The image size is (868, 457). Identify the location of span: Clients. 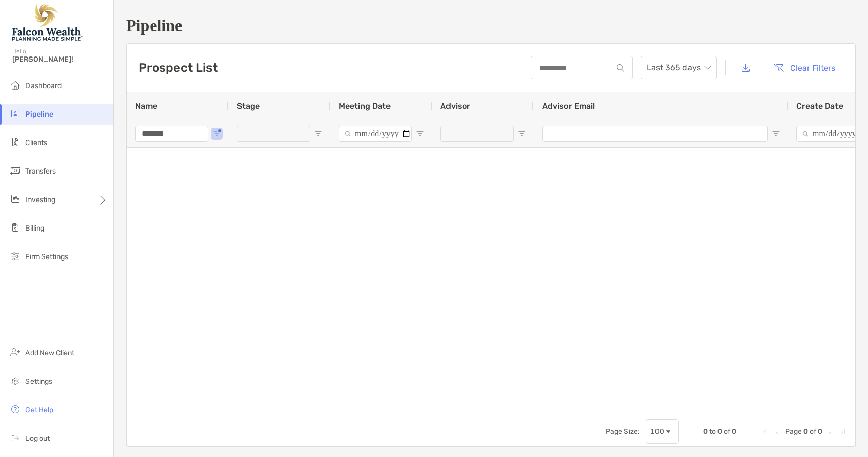
(36, 142).